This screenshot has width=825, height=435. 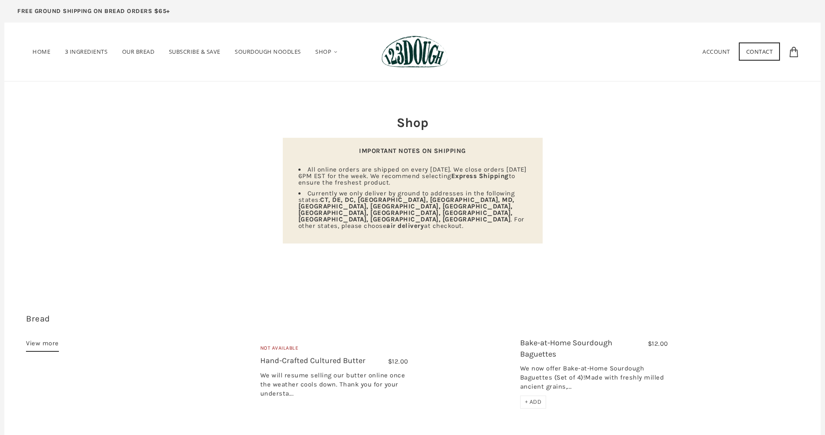 I want to click on a: Home, so click(x=41, y=52).